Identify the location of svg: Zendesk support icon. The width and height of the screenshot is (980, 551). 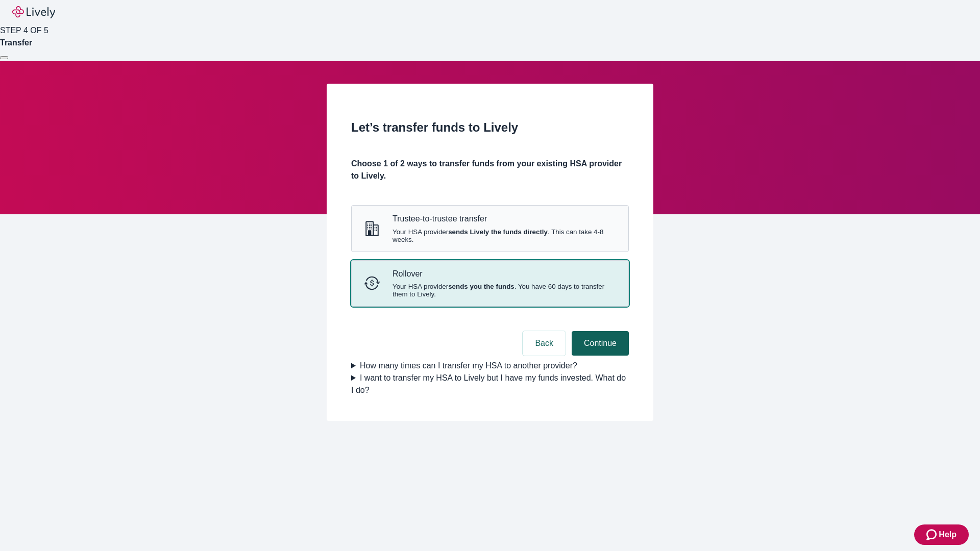
(932, 535).